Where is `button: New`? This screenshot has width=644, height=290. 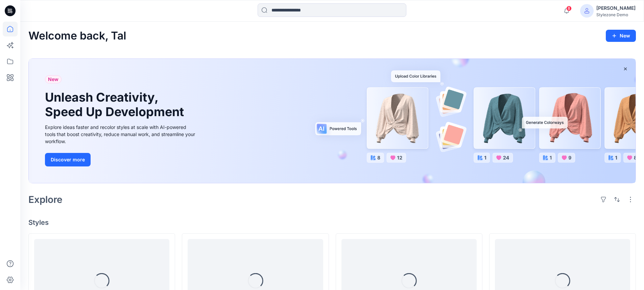 button: New is located at coordinates (621, 36).